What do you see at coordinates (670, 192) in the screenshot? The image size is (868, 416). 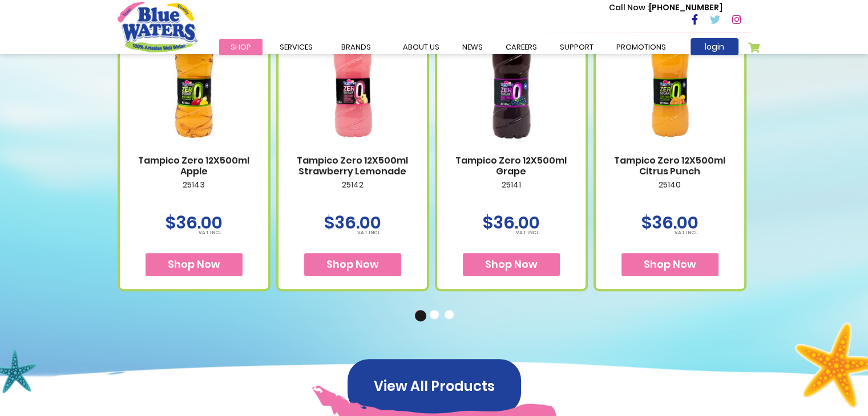 I see `p: 25140` at bounding box center [670, 192].